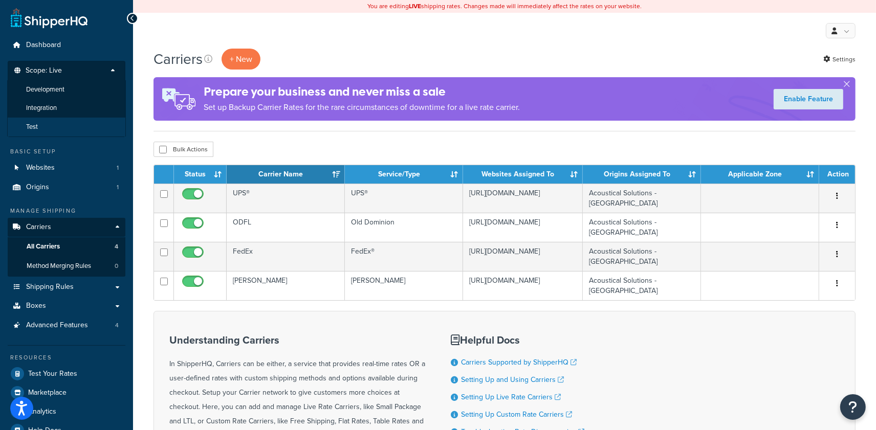 The width and height of the screenshot is (876, 430). What do you see at coordinates (837, 174) in the screenshot?
I see `th: Action` at bounding box center [837, 174].